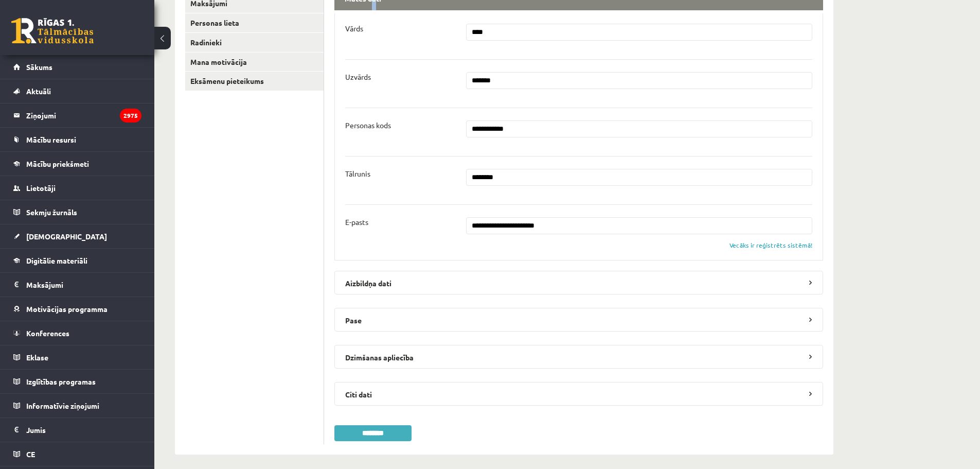  What do you see at coordinates (77, 188) in the screenshot?
I see `a: Lietotāji` at bounding box center [77, 188].